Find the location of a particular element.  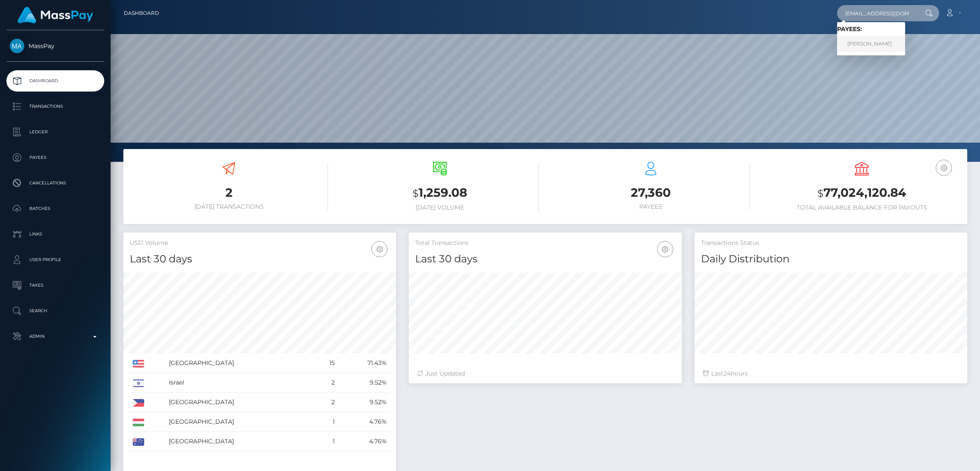

a: Cancellations is located at coordinates (55, 183).